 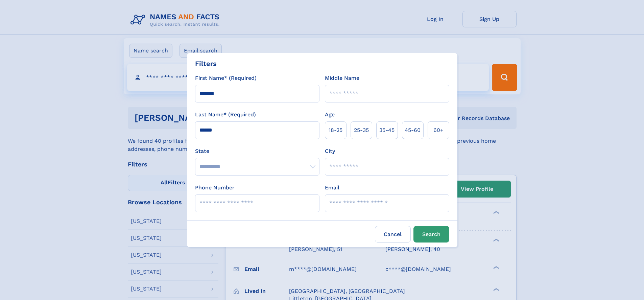 What do you see at coordinates (438, 130) in the screenshot?
I see `span: 60+` at bounding box center [438, 130].